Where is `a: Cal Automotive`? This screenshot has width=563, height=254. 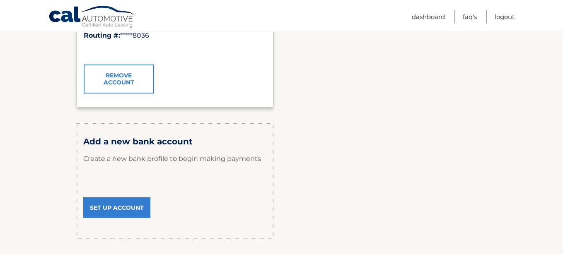
a: Cal Automotive is located at coordinates (92, 17).